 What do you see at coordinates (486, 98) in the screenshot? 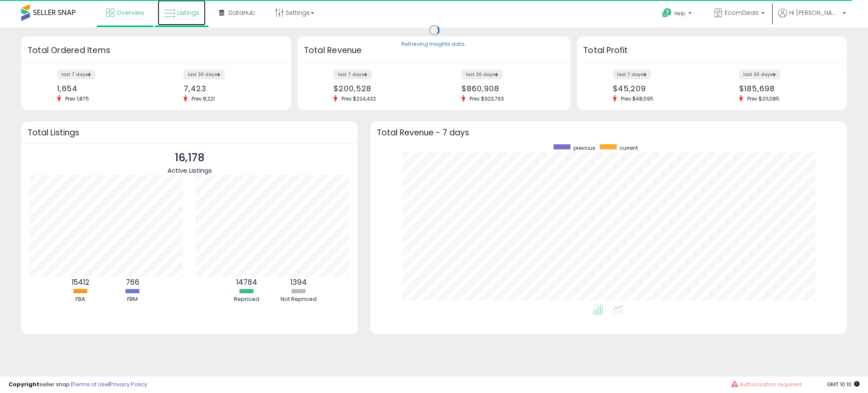
I see `span: Prev: $923,763` at bounding box center [486, 98].